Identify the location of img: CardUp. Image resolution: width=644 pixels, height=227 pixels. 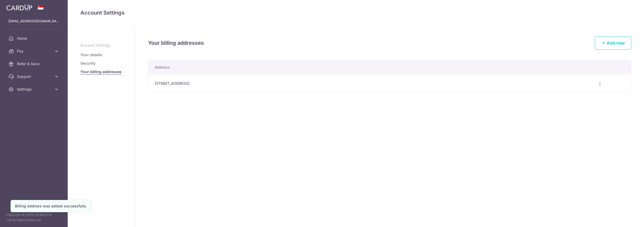
(19, 7).